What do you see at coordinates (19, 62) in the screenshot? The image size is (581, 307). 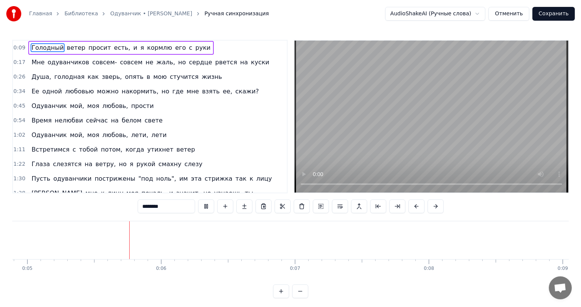 I see `span: 0:17` at bounding box center [19, 62].